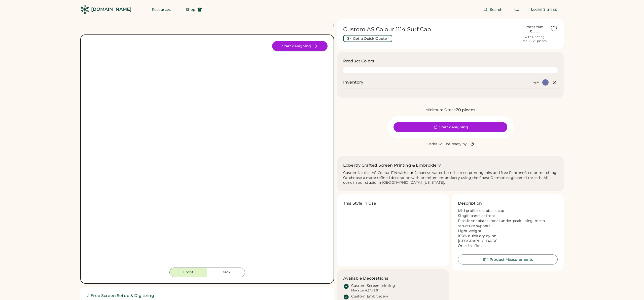 Image resolution: width=644 pixels, height=300 pixels. I want to click on h2: Expertly Crafted Screen Printing & Embroidery, so click(392, 165).